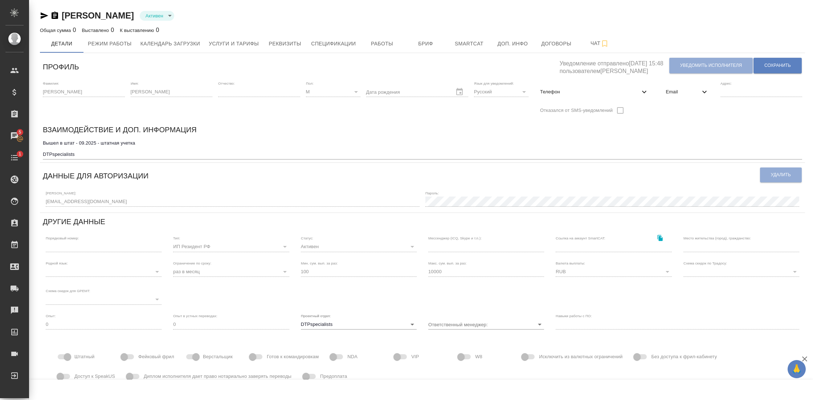 This screenshot has width=813, height=400. What do you see at coordinates (138, 30) in the screenshot?
I see `p: К выставлению` at bounding box center [138, 30].